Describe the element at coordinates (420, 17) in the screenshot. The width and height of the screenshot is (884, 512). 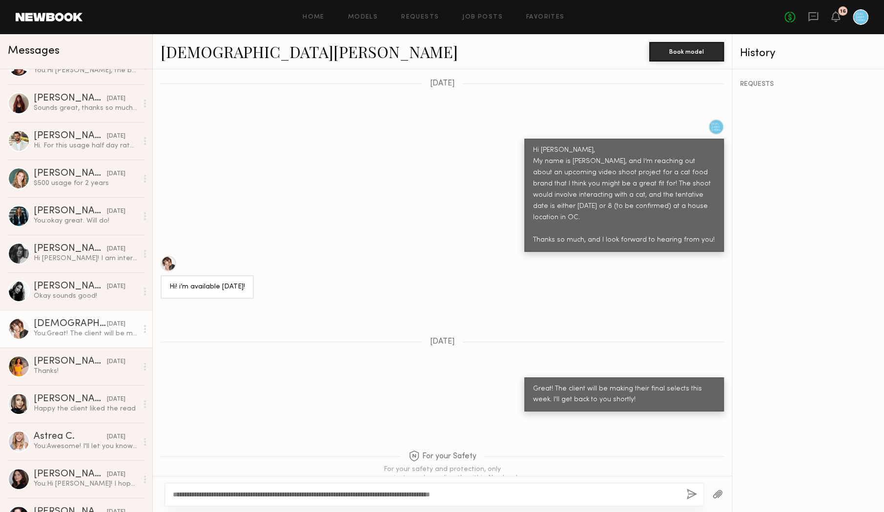
I see `a: Requests` at that location.